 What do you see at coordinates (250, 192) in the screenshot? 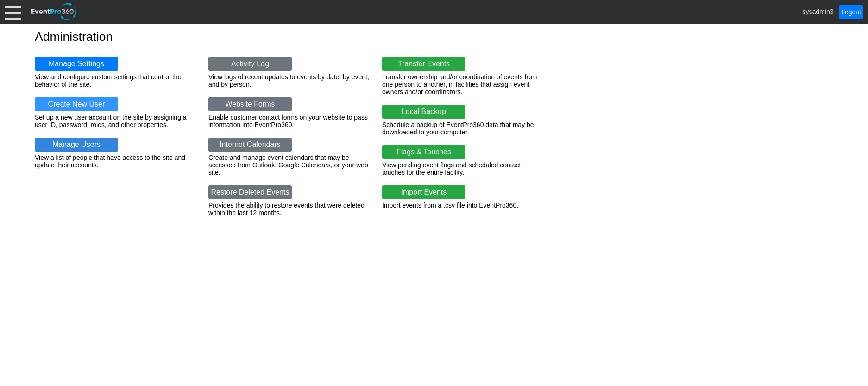
I see `a: Restore Deleted Events` at bounding box center [250, 192].